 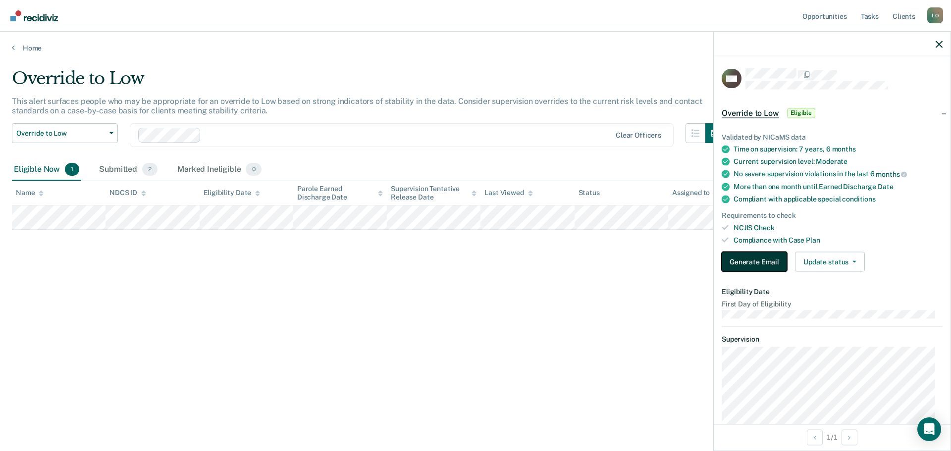 What do you see at coordinates (232, 193) in the screenshot?
I see `div: Eligibility Date` at bounding box center [232, 193].